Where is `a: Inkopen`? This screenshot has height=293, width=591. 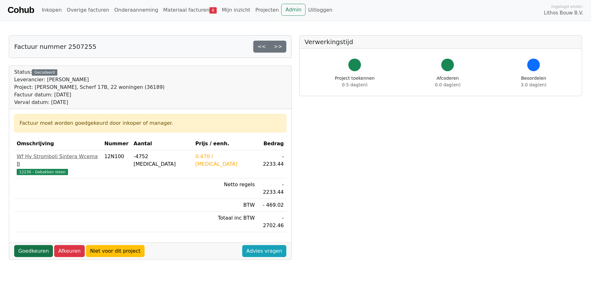 a: Inkopen is located at coordinates (51, 10).